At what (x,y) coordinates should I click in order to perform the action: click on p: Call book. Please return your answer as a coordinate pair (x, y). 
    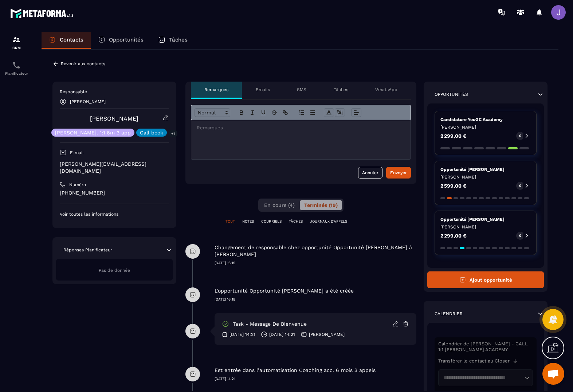
    Looking at the image, I should click on (152, 132).